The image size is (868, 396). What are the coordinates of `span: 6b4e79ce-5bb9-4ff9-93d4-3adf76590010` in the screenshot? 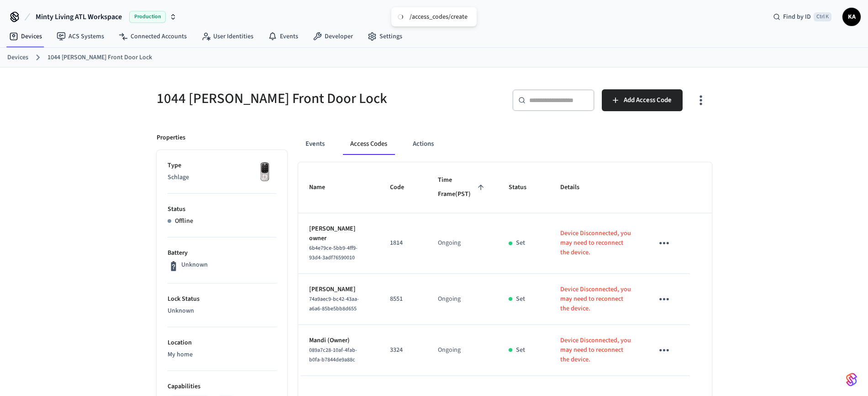 It's located at (333, 253).